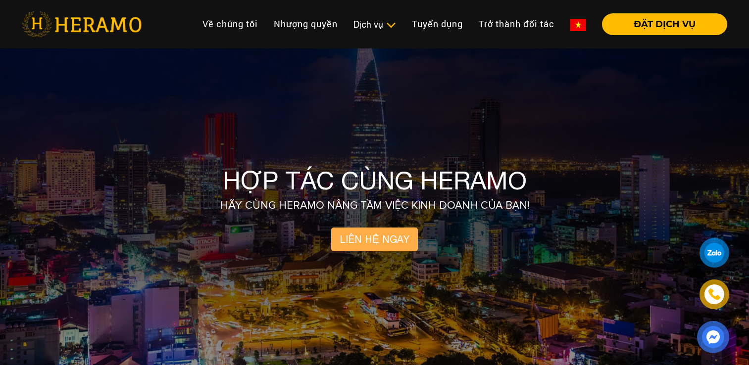 The height and width of the screenshot is (365, 749). I want to click on img: subToggleIcon, so click(391, 25).